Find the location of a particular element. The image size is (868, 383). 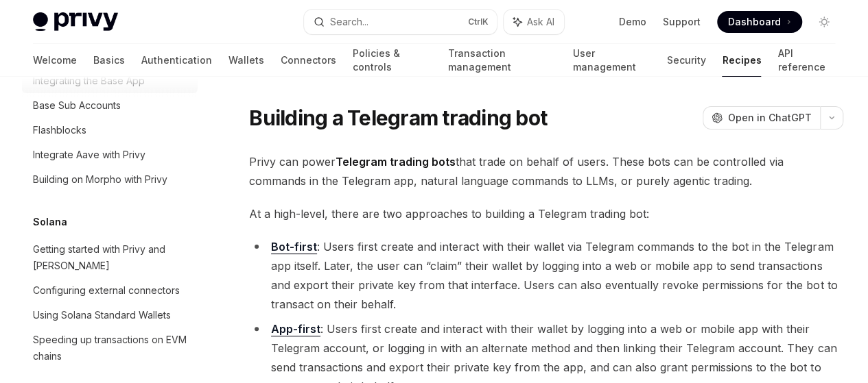

a: Dashboard is located at coordinates (759, 22).